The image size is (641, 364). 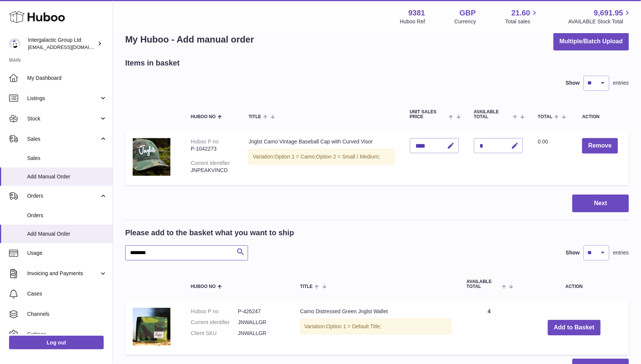 I want to click on span: AVAILABLE Stock Total, so click(x=600, y=21).